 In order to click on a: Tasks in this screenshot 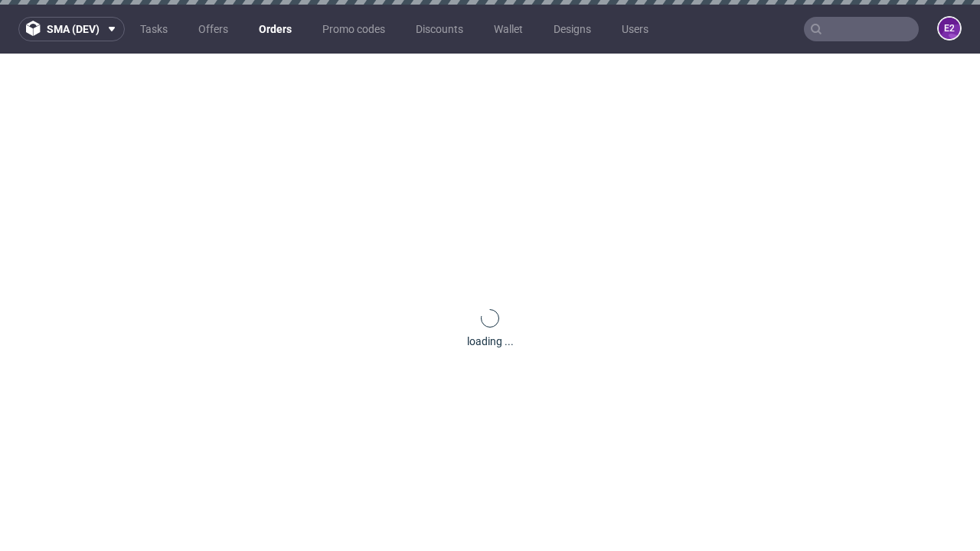, I will do `click(154, 29)`.